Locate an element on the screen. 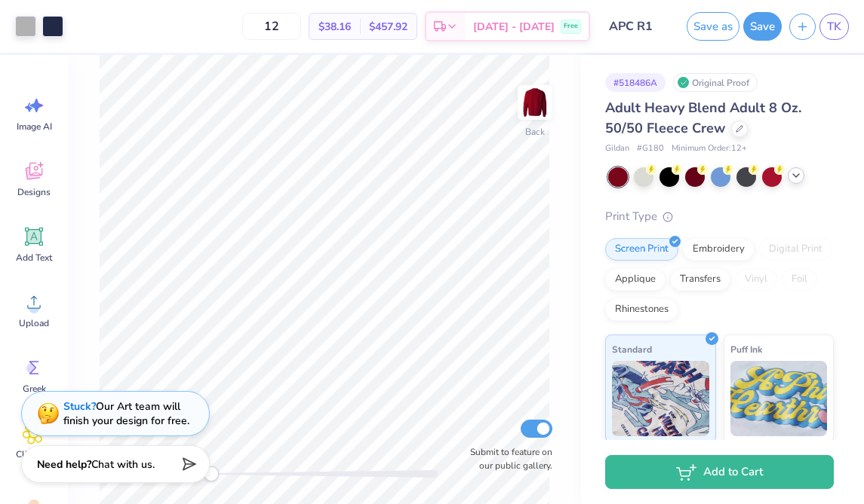 The height and width of the screenshot is (504, 864). div: Our Art team will finish your design for free. is located at coordinates (126, 414).